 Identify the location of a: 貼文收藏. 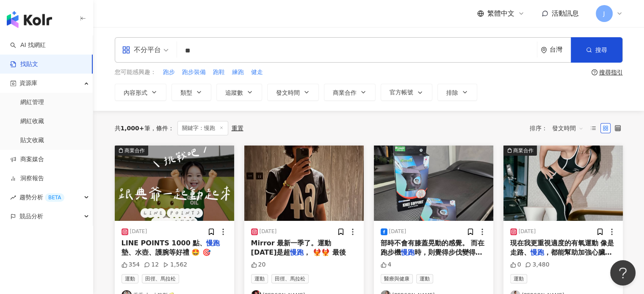
(32, 140).